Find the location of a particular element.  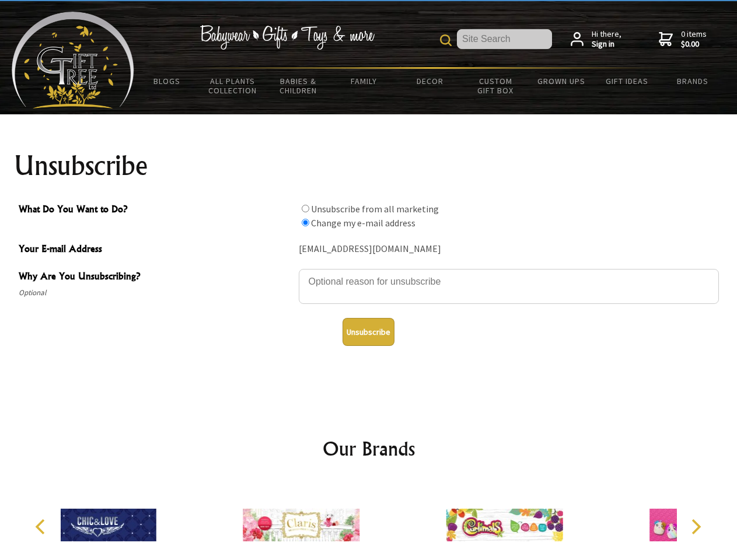

a: BLOGS is located at coordinates (167, 81).